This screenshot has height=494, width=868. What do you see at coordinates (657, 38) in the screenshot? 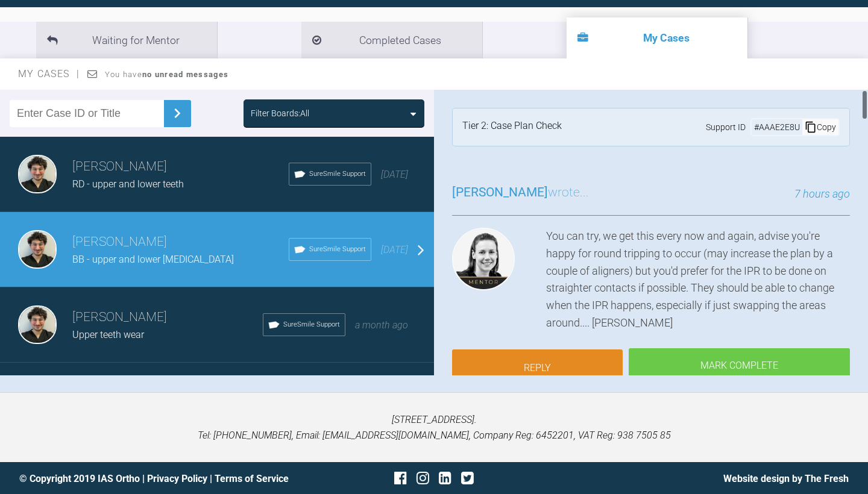
I see `li: My Cases` at bounding box center [657, 38].